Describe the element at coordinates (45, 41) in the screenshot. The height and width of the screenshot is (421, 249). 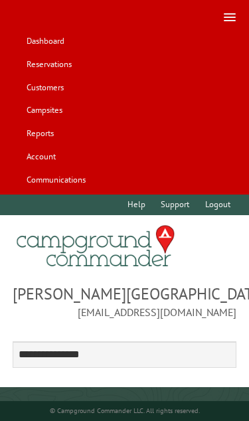
I see `a: Dashboard` at that location.